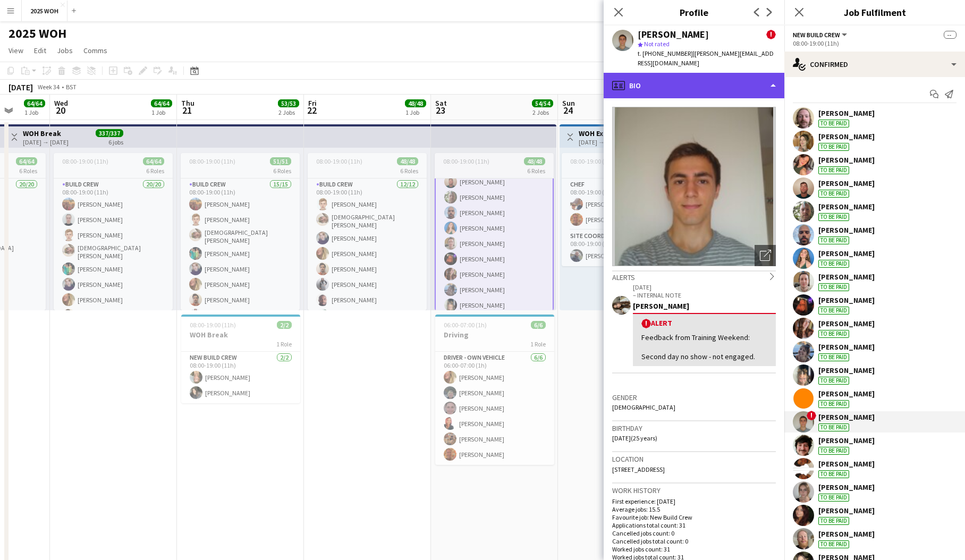 This screenshot has height=560, width=965. What do you see at coordinates (704, 347) in the screenshot?
I see `div: Feedback from Training Weekend: Second day no show - not engaged.` at bounding box center [704, 347].